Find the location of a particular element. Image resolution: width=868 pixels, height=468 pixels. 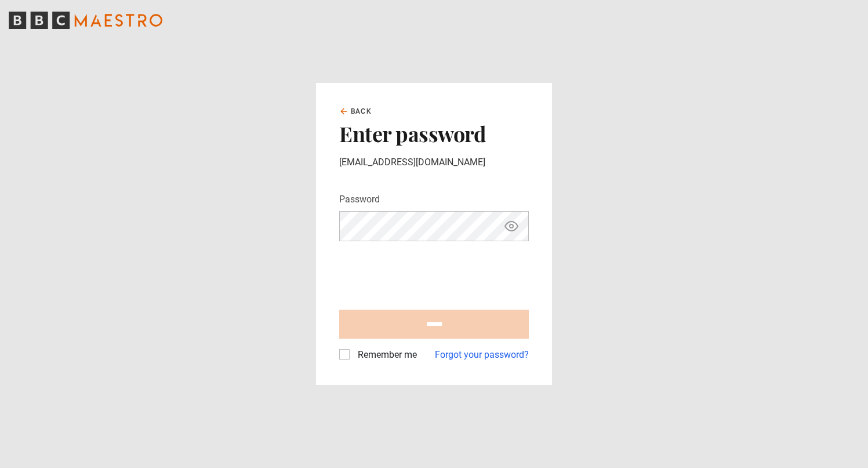

svg: BBC Maestro is located at coordinates (85, 20).